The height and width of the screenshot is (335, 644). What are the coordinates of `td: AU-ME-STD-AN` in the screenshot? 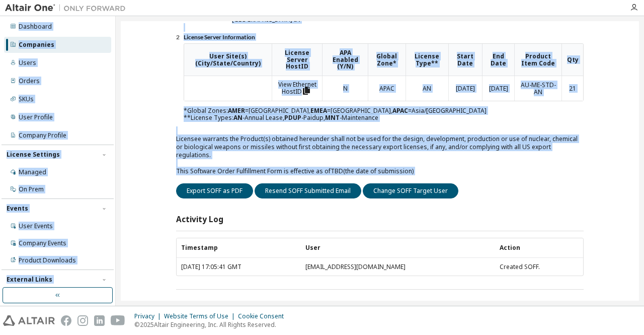 It's located at (538, 88).